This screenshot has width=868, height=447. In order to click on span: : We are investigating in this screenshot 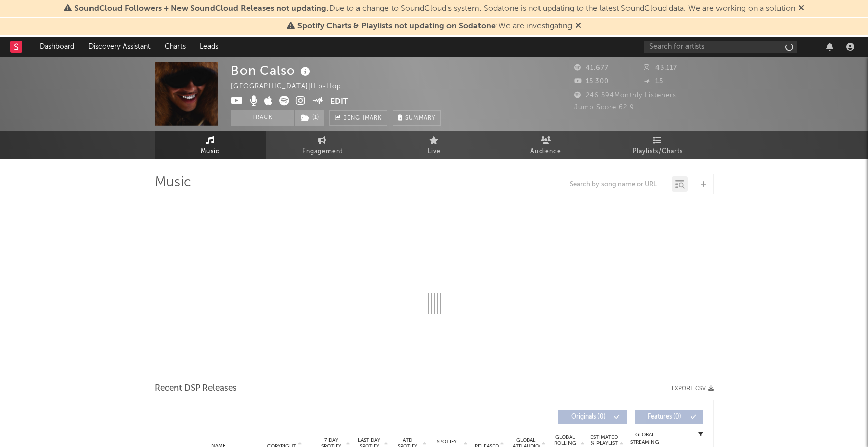, I will do `click(435, 27)`.